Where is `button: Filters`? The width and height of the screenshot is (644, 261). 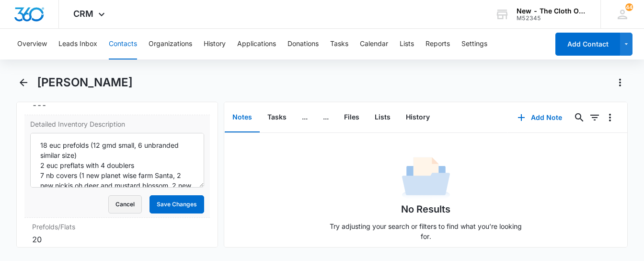 button: Filters is located at coordinates (595, 118).